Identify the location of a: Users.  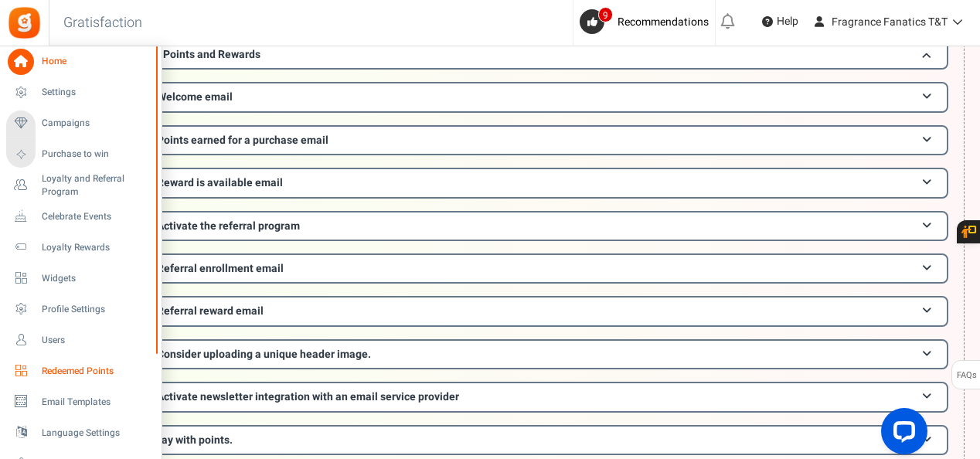
(80, 340).